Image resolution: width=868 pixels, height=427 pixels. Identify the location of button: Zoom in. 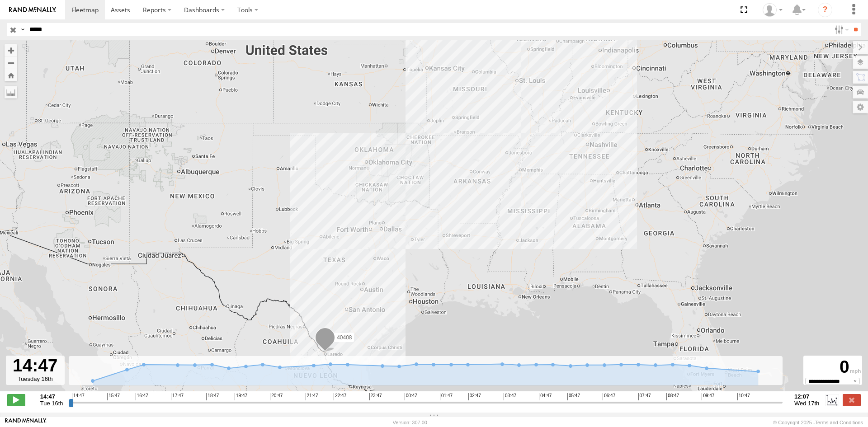
(11, 50).